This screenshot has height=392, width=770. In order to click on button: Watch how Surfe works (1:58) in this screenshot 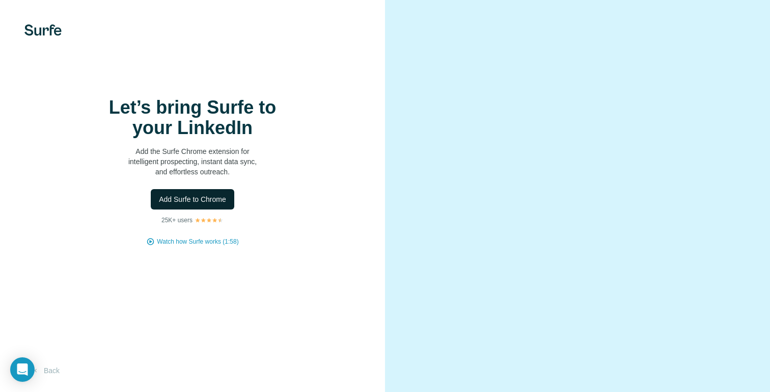, I will do `click(198, 242)`.